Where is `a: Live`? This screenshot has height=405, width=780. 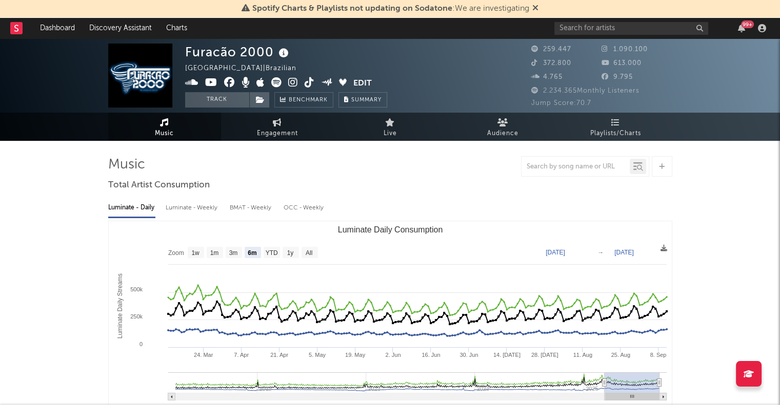
a: Live is located at coordinates (390, 127).